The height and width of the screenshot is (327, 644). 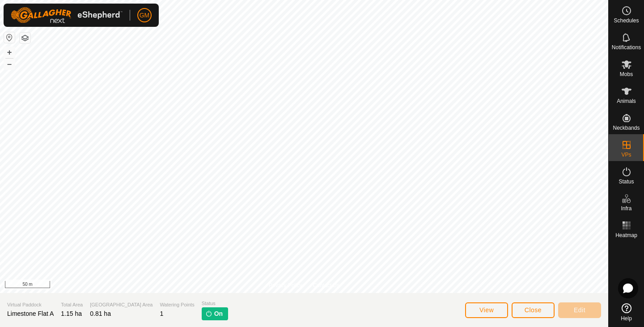 I want to click on span: On, so click(x=218, y=314).